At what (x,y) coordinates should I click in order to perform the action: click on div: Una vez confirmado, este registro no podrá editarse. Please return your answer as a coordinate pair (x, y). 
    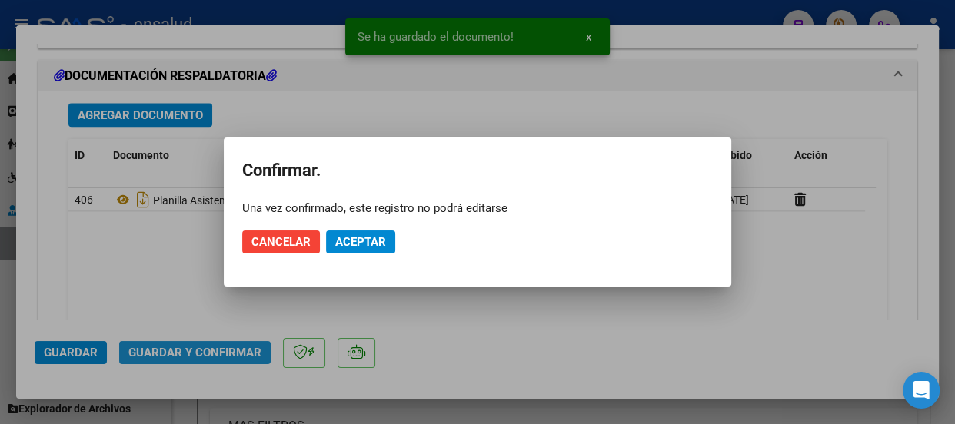
    Looking at the image, I should click on (477, 208).